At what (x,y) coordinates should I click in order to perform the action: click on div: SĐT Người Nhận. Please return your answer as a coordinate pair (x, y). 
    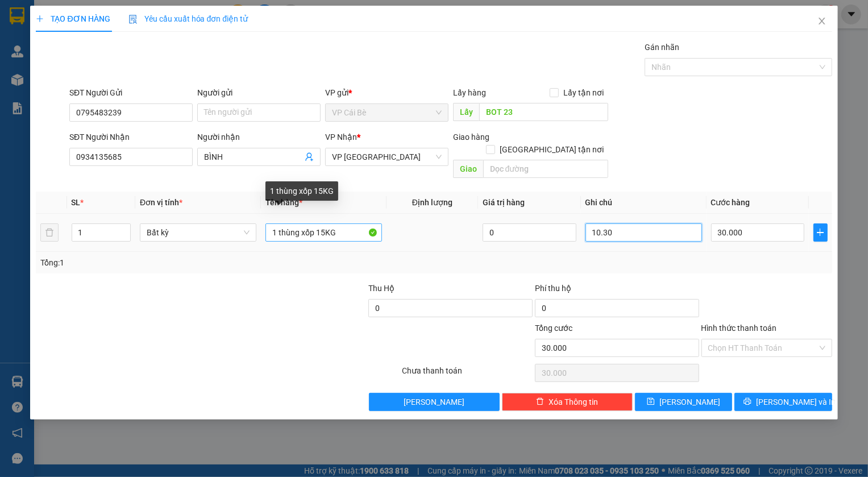
    Looking at the image, I should click on (131, 137).